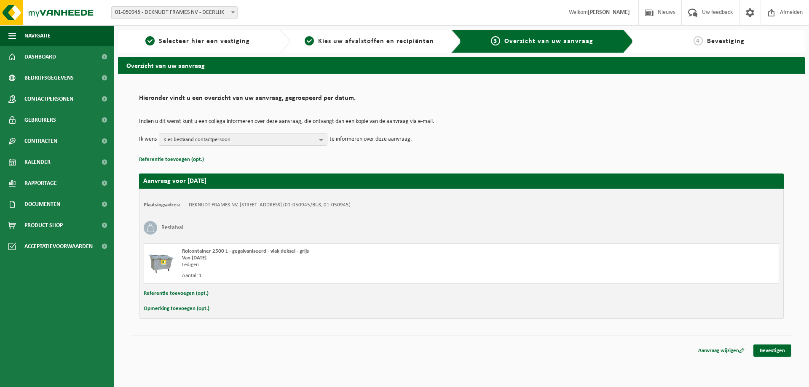 This screenshot has width=809, height=387. What do you see at coordinates (172, 228) in the screenshot?
I see `h3: Restafval` at bounding box center [172, 228].